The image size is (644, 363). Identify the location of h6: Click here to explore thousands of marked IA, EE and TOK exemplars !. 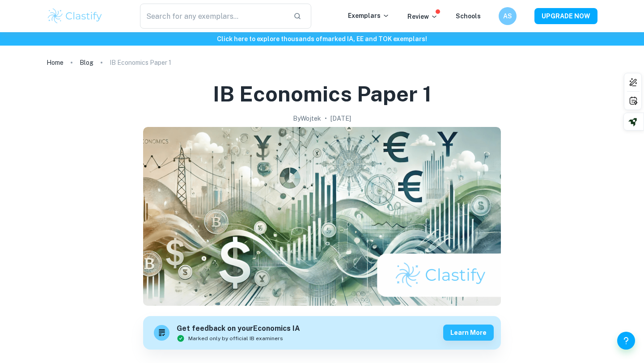
(322, 39).